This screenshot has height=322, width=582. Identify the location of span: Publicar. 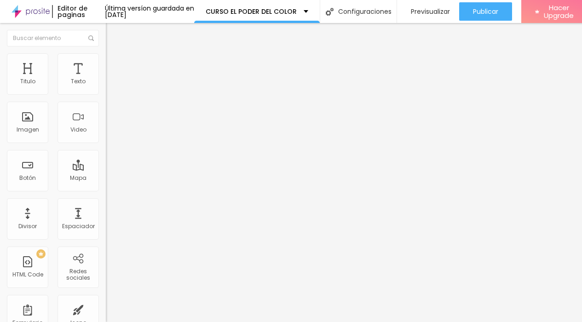
(485, 12).